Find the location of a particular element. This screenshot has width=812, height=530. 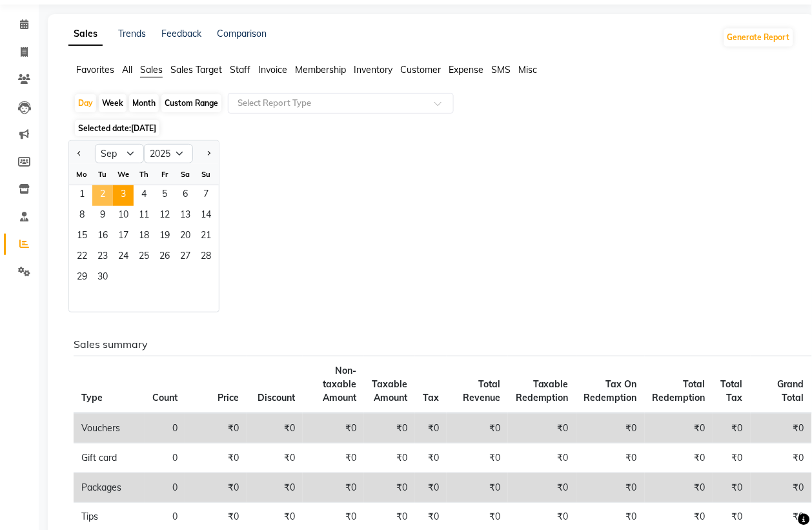

div: Monday, September 22, 2025 is located at coordinates (82, 258).